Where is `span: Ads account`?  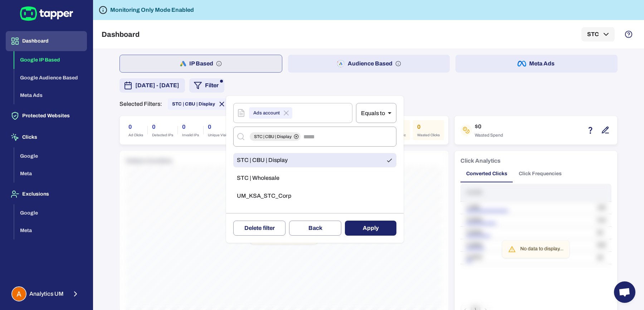
span: Ads account is located at coordinates (266, 113).